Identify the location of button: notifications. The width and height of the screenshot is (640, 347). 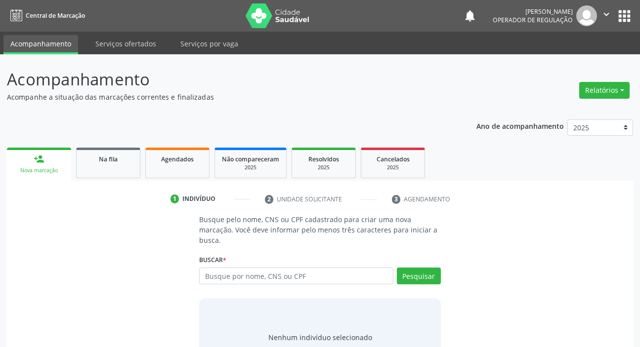
(470, 16).